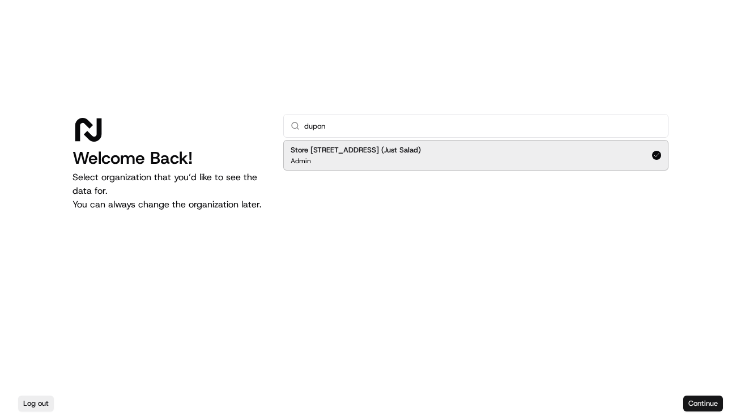 This screenshot has height=416, width=741. Describe the element at coordinates (169, 158) in the screenshot. I see `h1: Welcome Back!` at that location.